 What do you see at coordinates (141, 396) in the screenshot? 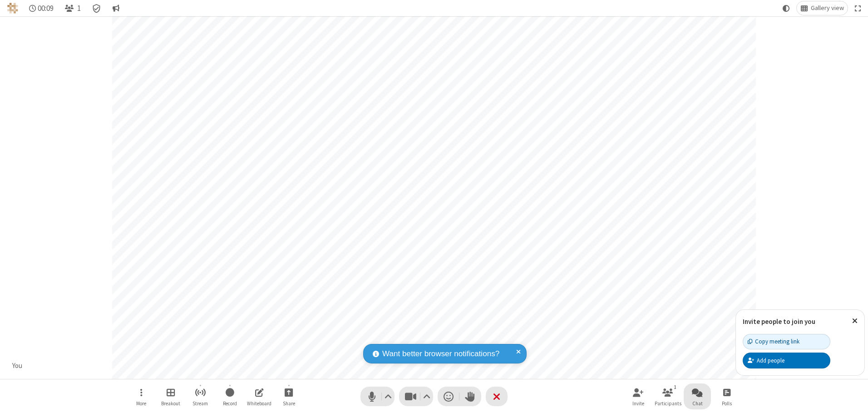
I see `button: Open menu` at bounding box center [141, 396].